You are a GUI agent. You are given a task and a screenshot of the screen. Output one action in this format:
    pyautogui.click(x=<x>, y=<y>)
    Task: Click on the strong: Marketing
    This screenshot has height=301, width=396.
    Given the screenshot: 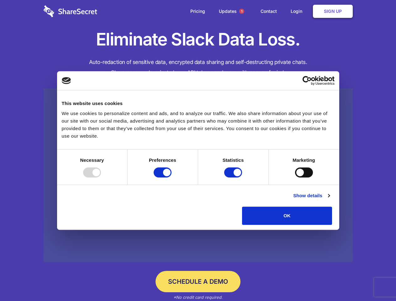 What is the action you would take?
    pyautogui.click(x=304, y=160)
    